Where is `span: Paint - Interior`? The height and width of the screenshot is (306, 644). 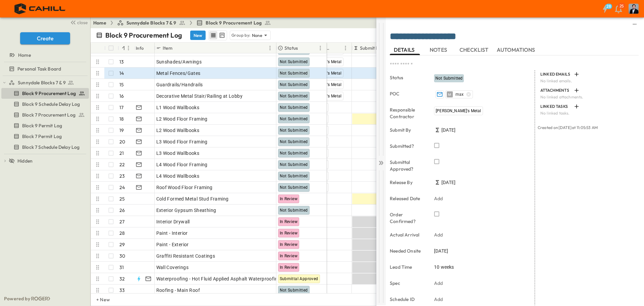 span: Paint - Interior is located at coordinates (172, 233).